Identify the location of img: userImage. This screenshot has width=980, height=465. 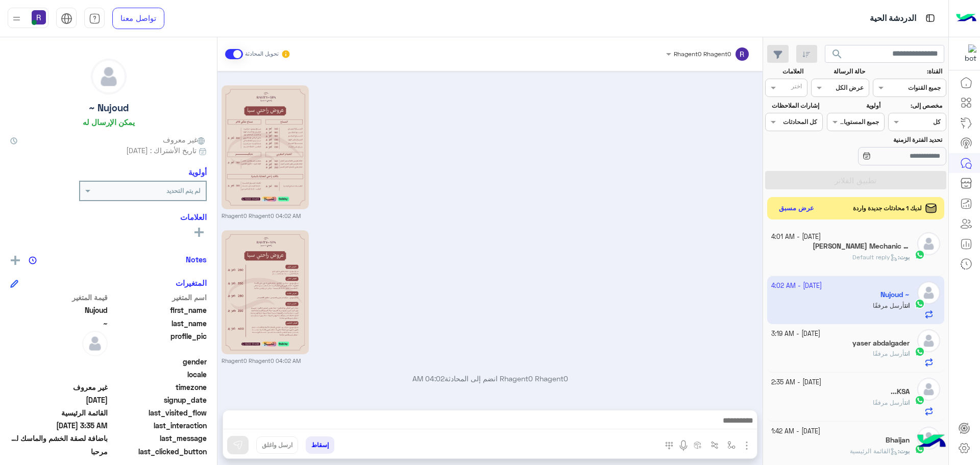
(38, 17).